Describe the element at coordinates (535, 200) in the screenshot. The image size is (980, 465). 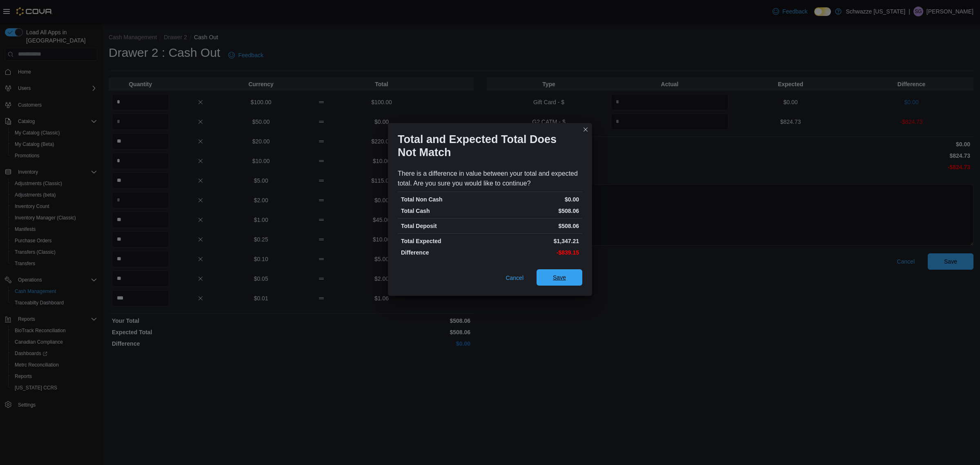
I see `p: $0.00` at that location.